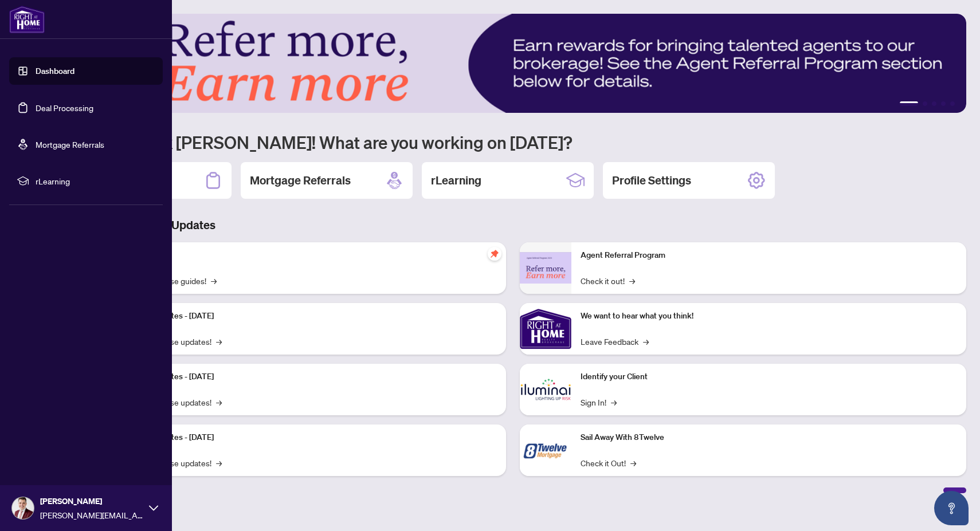 Image resolution: width=980 pixels, height=531 pixels. Describe the element at coordinates (652, 180) in the screenshot. I see `h2: Profile Settings` at that location.